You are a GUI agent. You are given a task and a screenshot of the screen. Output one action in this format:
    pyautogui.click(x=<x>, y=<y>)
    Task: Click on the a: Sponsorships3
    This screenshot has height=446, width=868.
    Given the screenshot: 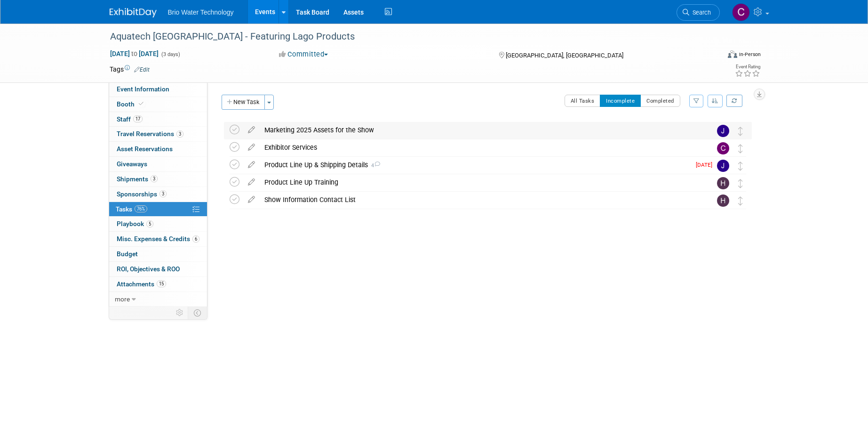 What is the action you would take?
    pyautogui.click(x=158, y=194)
    